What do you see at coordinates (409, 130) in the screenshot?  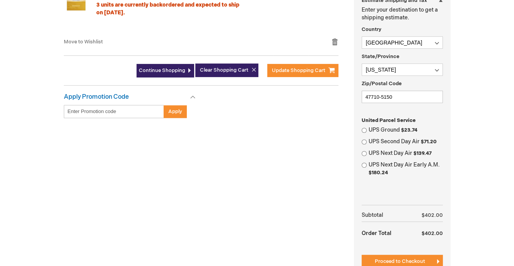 I see `span: $23.74` at bounding box center [409, 130].